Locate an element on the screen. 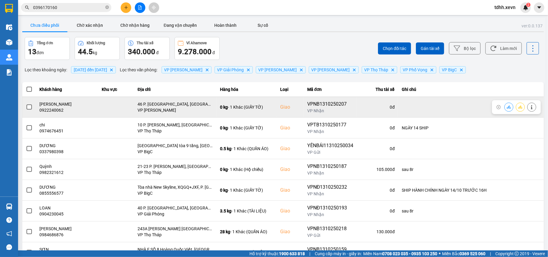 The width and height of the screenshot is (548, 257). div: - 1 Khác (Hộ chiếu) is located at coordinates (247, 170).